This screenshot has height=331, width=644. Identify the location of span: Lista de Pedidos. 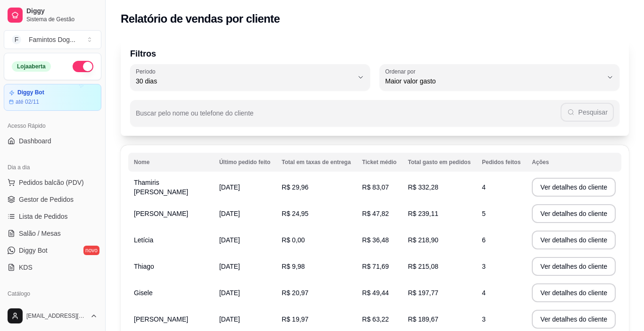
(43, 217).